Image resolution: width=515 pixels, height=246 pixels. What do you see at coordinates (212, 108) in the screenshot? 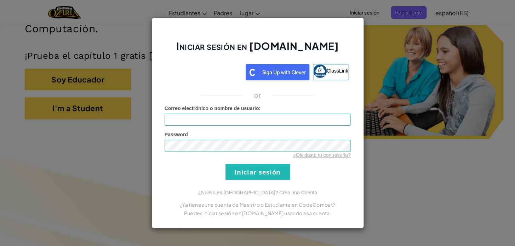
I see `span: Correo electrónico o nombre de usuario` at bounding box center [212, 108].